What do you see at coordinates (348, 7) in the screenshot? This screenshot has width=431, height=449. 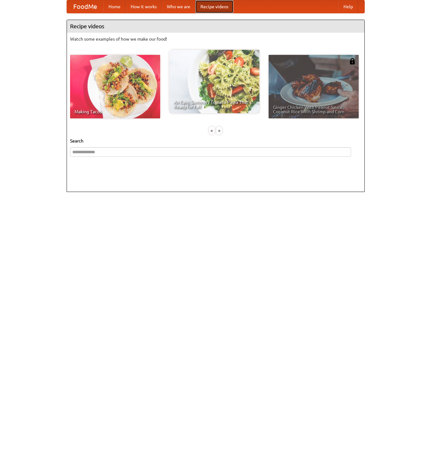 I see `a: Help` at bounding box center [348, 7].